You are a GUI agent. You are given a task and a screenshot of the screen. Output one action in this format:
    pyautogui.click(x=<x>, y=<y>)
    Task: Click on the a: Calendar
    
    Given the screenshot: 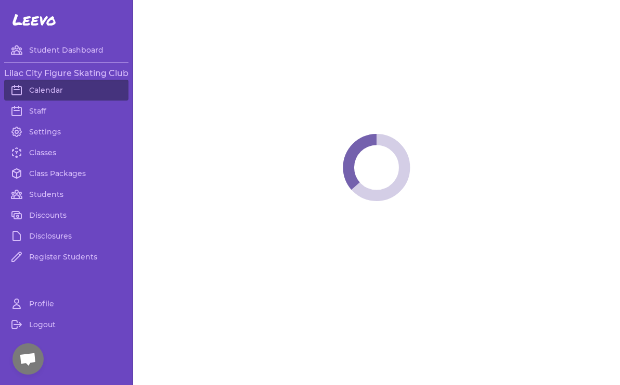 What is the action you would take?
    pyautogui.click(x=66, y=90)
    